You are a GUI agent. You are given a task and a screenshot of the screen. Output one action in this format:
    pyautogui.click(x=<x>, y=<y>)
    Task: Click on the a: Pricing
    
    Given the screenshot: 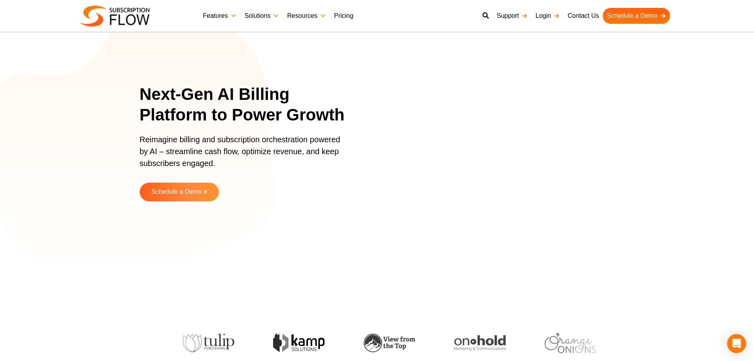 What is the action you would take?
    pyautogui.click(x=344, y=16)
    